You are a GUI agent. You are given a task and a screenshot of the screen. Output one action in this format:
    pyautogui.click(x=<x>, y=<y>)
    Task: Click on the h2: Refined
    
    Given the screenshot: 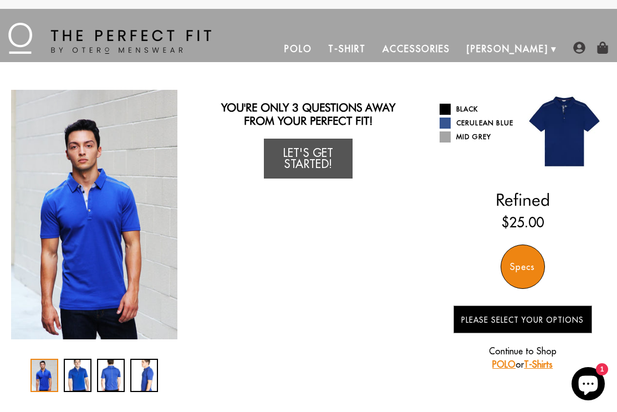 What is the action you would take?
    pyautogui.click(x=523, y=200)
    